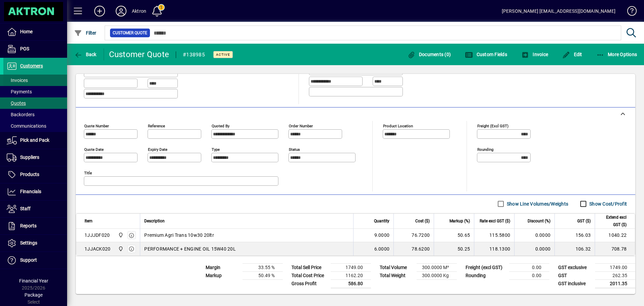 This screenshot has height=306, width=644. I want to click on span: Discount (%), so click(539, 221).